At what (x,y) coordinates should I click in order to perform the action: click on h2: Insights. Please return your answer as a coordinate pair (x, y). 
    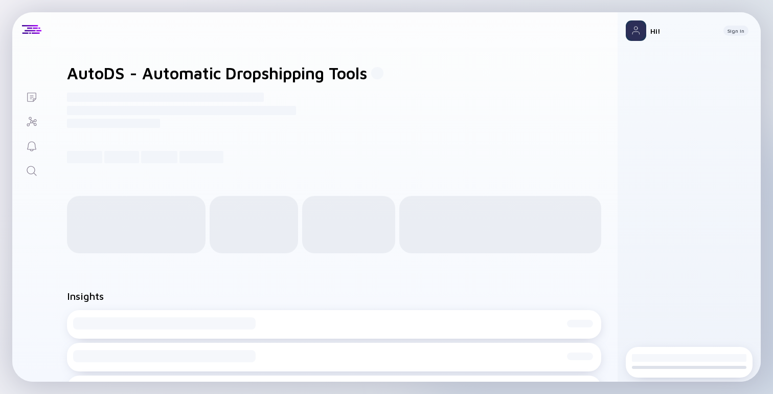
    Looking at the image, I should click on (85, 295).